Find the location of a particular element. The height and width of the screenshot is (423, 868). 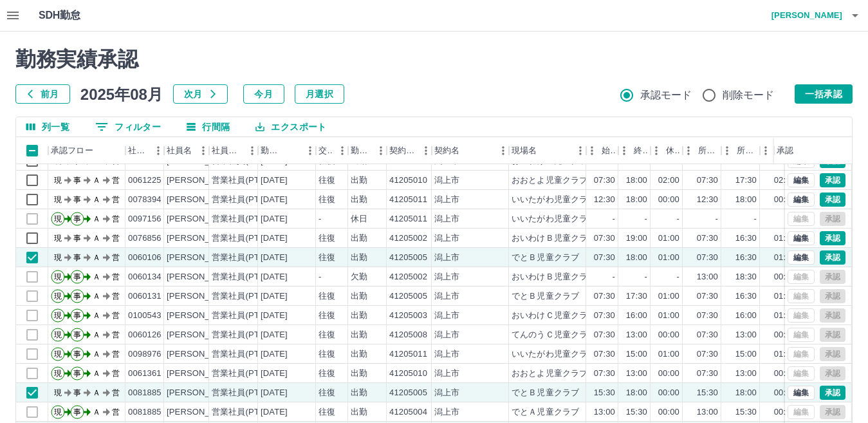

span: 承認モード is located at coordinates (665, 95).